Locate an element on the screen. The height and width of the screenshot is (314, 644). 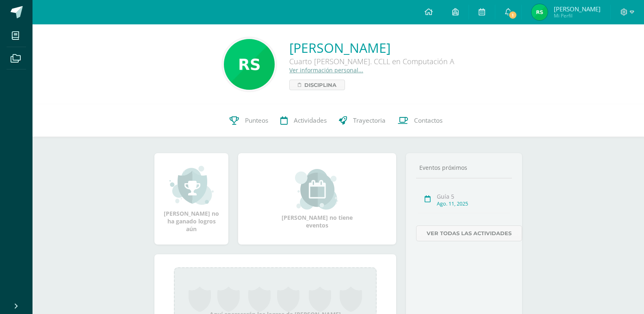
img: event_small.png is located at coordinates (317, 190).